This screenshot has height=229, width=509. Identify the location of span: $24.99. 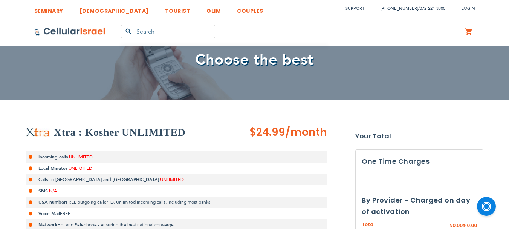
(267, 132).